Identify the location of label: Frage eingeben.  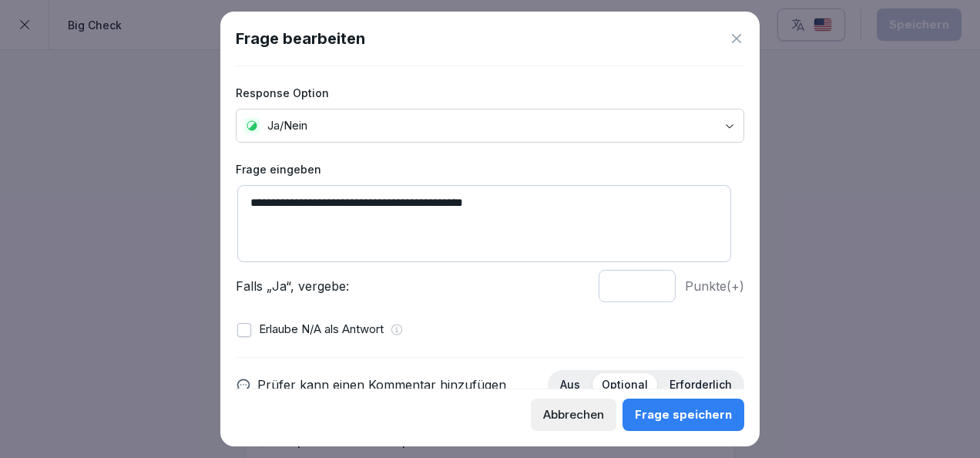
(490, 169).